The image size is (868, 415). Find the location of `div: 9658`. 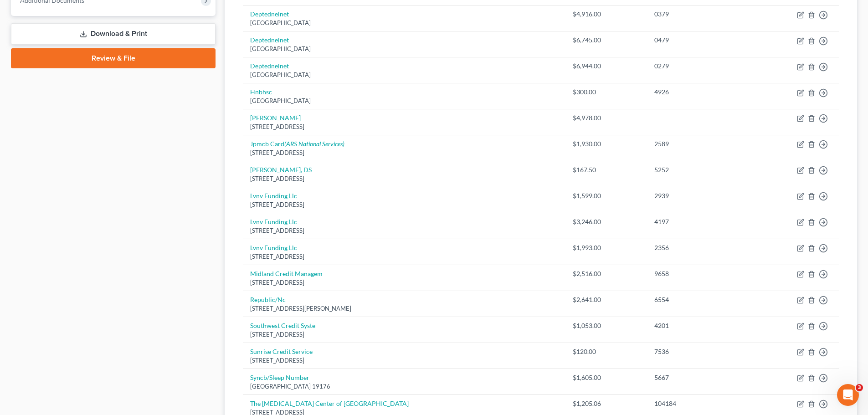

div: 9658 is located at coordinates (700, 274).